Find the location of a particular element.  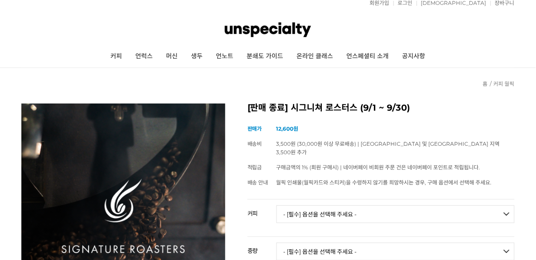

span: 배송 안내 is located at coordinates (258, 182).